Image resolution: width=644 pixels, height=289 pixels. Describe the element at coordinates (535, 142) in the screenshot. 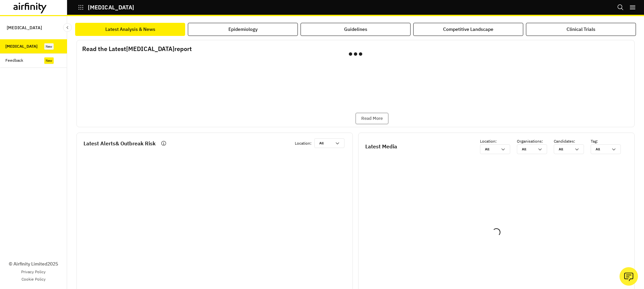

I see `p: Organisations :` at that location.